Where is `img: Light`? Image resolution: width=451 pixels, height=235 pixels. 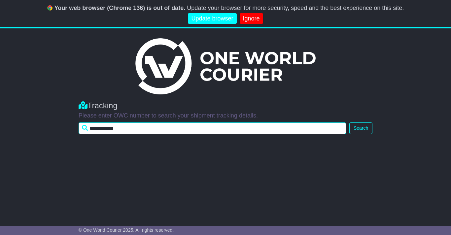
img: Light is located at coordinates (226, 66).